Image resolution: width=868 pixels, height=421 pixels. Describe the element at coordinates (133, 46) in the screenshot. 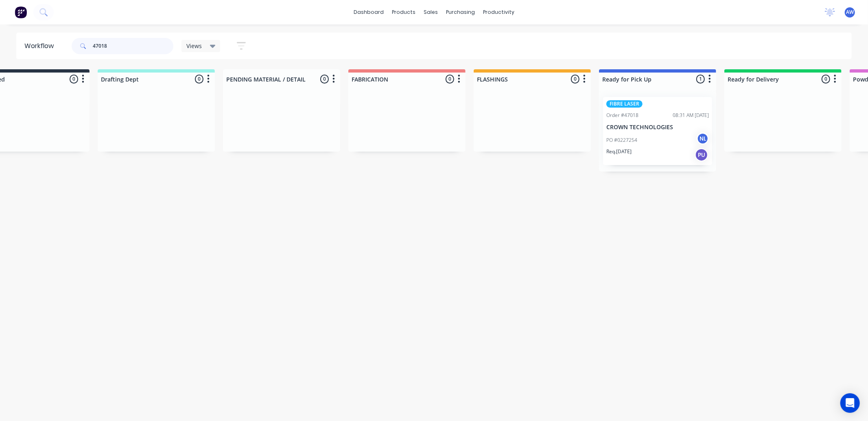

I see `input: Search for orders...` at that location.